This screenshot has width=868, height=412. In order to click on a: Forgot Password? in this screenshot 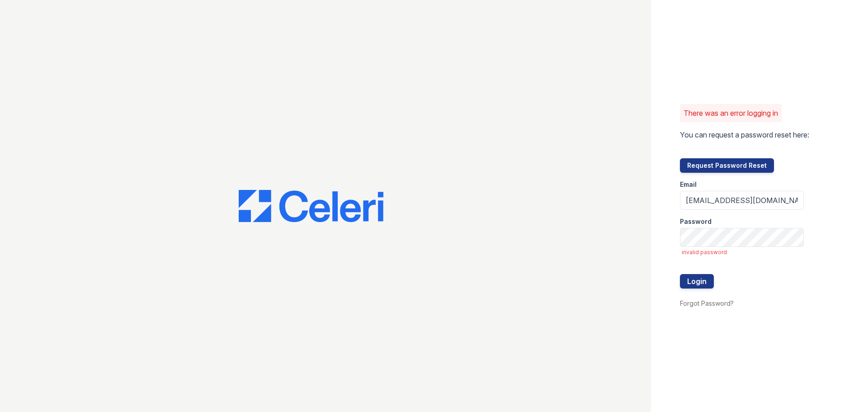, I will do `click(707, 303)`.